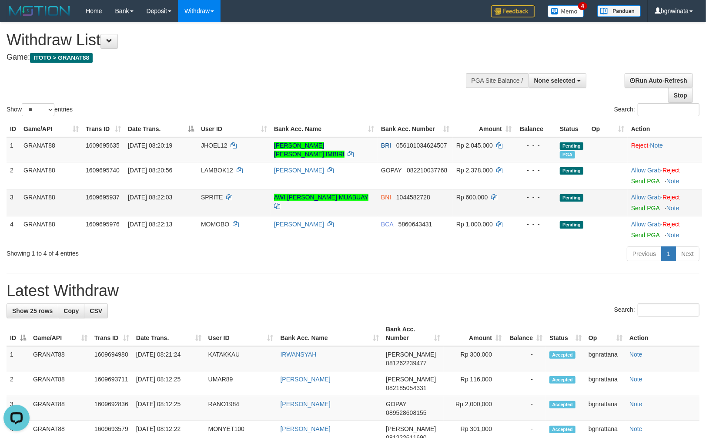 This screenshot has width=706, height=438. I want to click on button: Open LiveChat chat widget, so click(17, 17).